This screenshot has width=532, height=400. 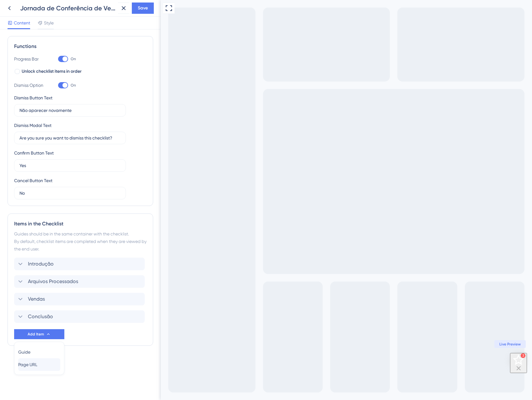 I want to click on div: Functions, so click(x=80, y=46).